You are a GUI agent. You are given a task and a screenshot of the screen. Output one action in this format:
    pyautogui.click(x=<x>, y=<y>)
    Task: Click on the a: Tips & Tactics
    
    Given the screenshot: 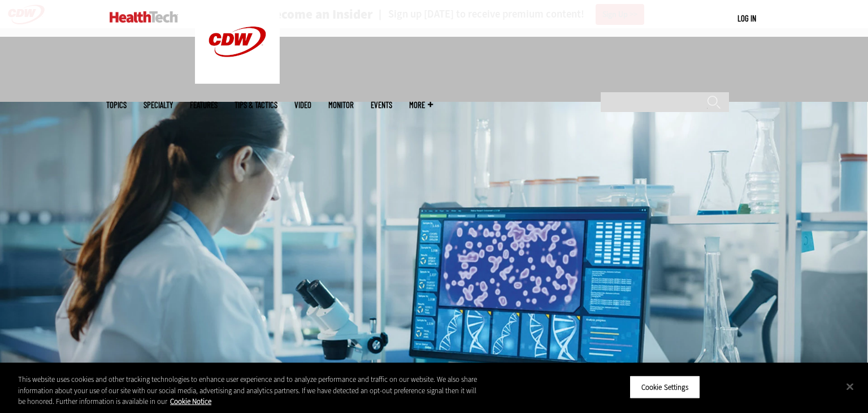 What is the action you would take?
    pyautogui.click(x=256, y=105)
    